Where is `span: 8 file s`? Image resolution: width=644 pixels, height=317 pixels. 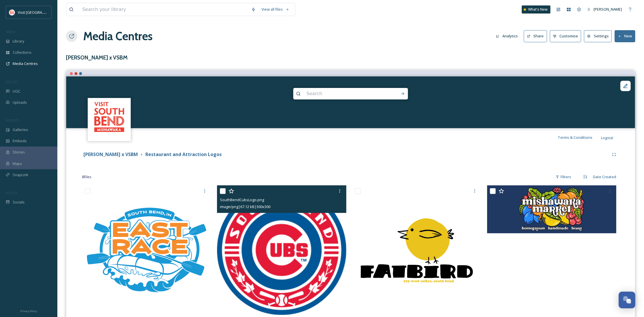
span: 8 file s is located at coordinates (87, 177).